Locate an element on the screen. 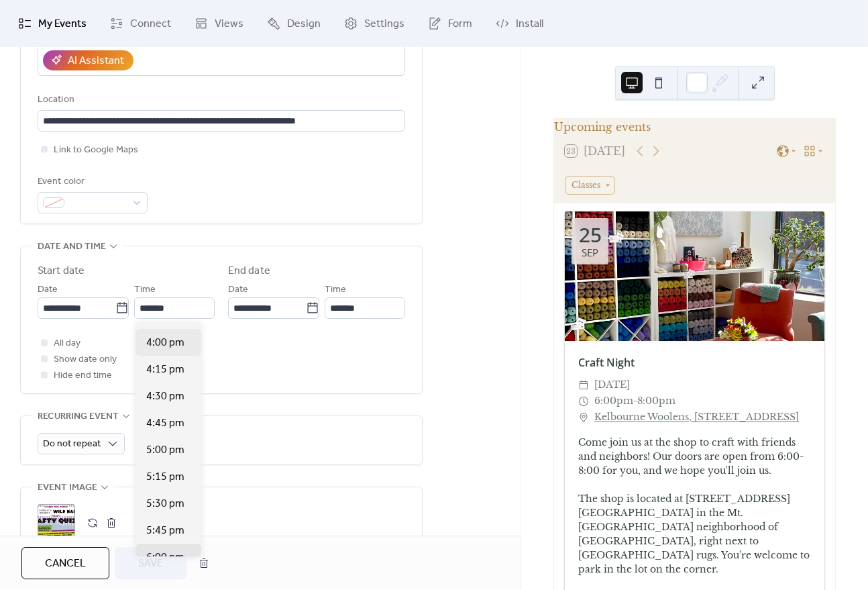  span: 5:15 pm is located at coordinates (165, 477).